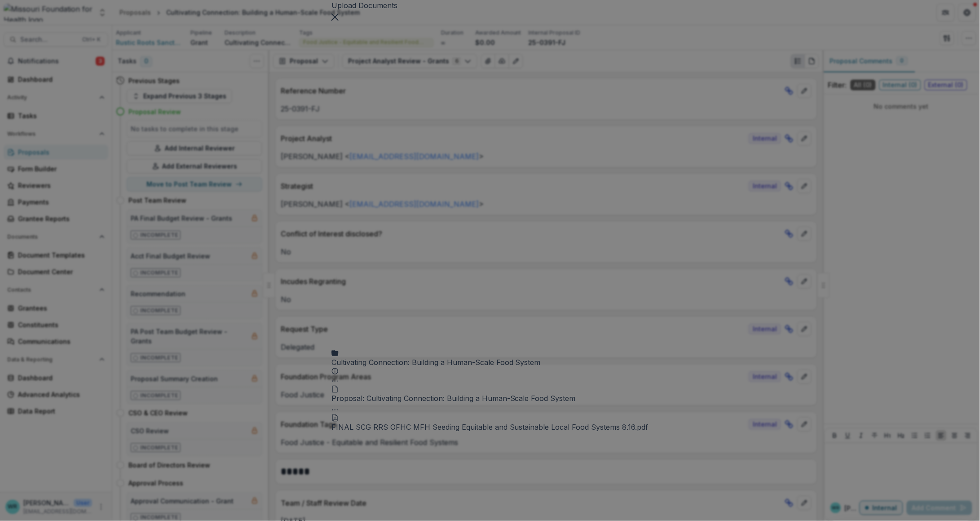 This screenshot has width=980, height=521. I want to click on div: FINAL SCG RRS OFHC MFH Seeding Equitable and Sustainable Local Food Systems 8.16.pdf, so click(490, 426).